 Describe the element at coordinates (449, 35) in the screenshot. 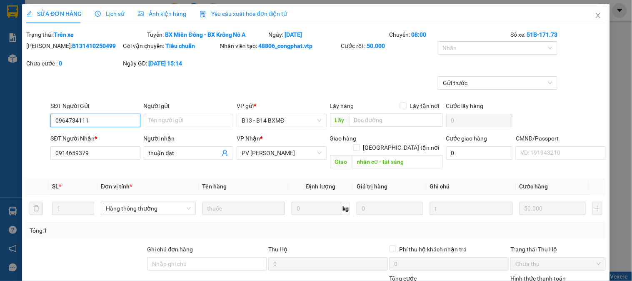

I see `div: Chuyến:` at that location.